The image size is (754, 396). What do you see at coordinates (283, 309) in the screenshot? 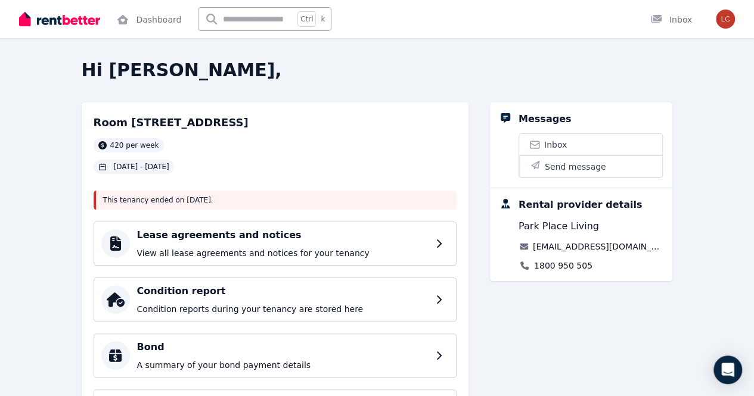
I see `p: Condition reports during your tenancy are stored here` at bounding box center [283, 309].